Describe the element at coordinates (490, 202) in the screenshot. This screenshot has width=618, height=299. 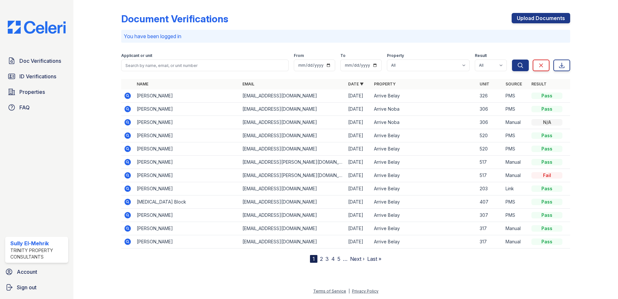
I see `td: 407` at that location.